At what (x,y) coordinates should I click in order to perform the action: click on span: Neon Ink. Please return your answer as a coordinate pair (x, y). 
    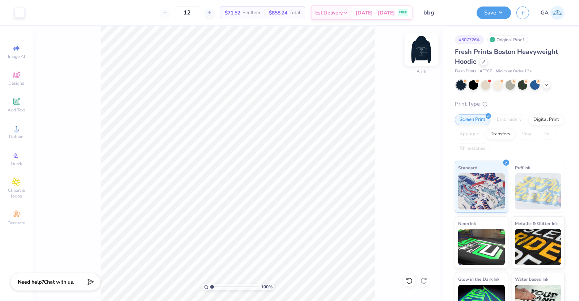
    Looking at the image, I should click on (467, 223).